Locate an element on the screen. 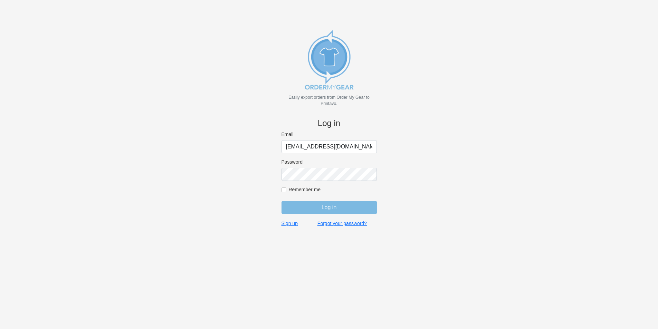 The height and width of the screenshot is (329, 658). input: Log in is located at coordinates (329, 208).